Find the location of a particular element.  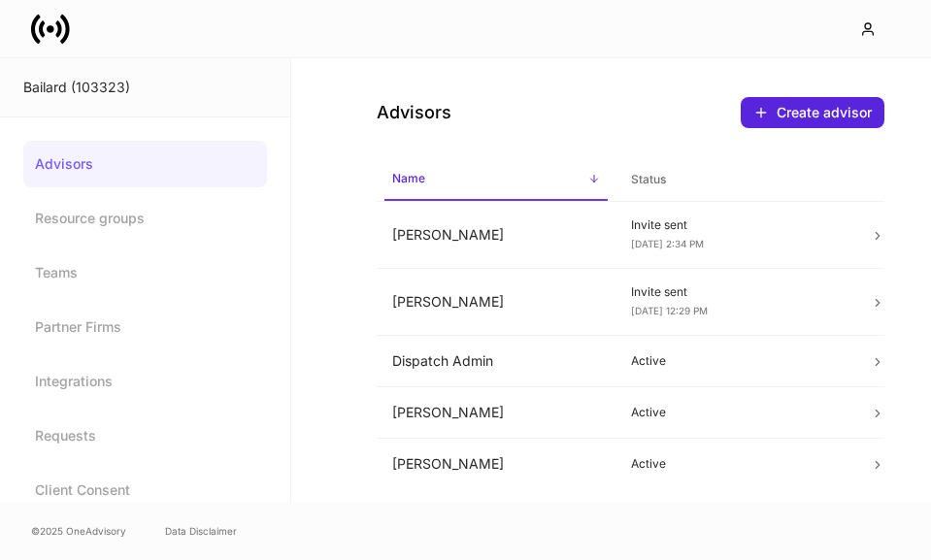

h6: Name is located at coordinates (409, 178).